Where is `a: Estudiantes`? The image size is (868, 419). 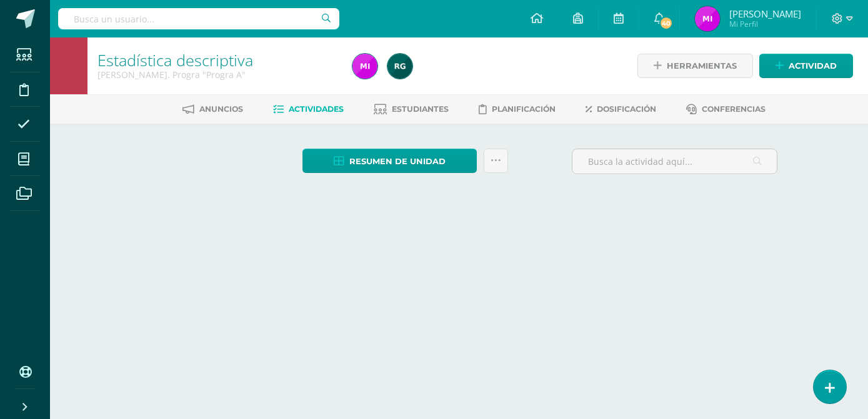
a: Estudiantes is located at coordinates (411, 109).